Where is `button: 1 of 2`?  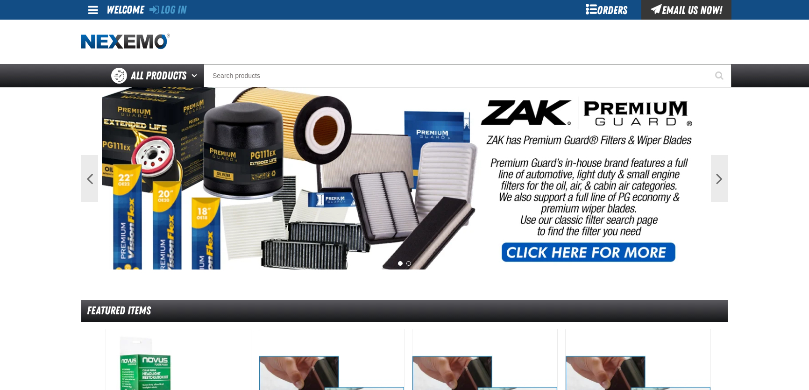 button: 1 of 2 is located at coordinates (401, 264).